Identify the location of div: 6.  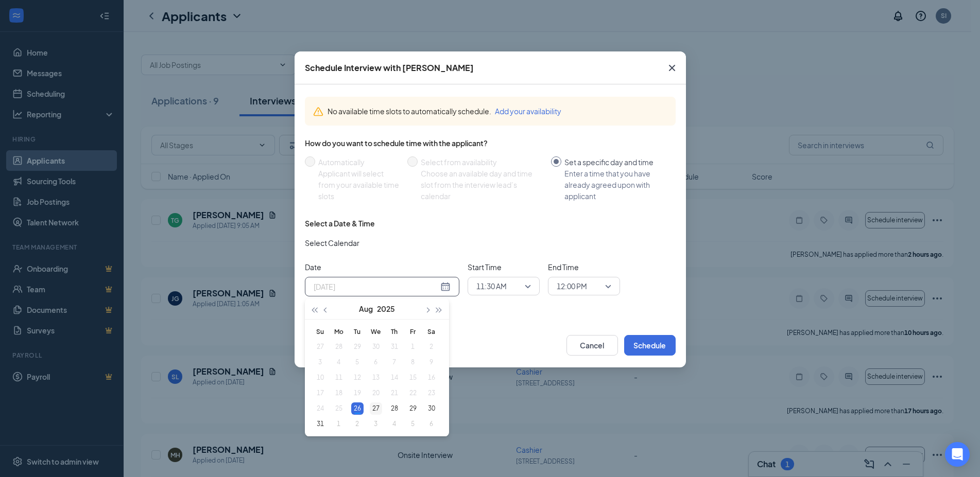
(432, 424).